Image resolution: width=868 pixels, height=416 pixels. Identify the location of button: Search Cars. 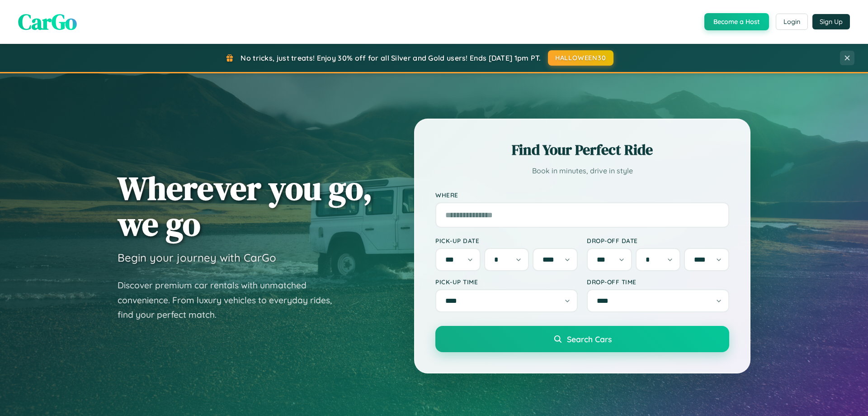
(582, 339).